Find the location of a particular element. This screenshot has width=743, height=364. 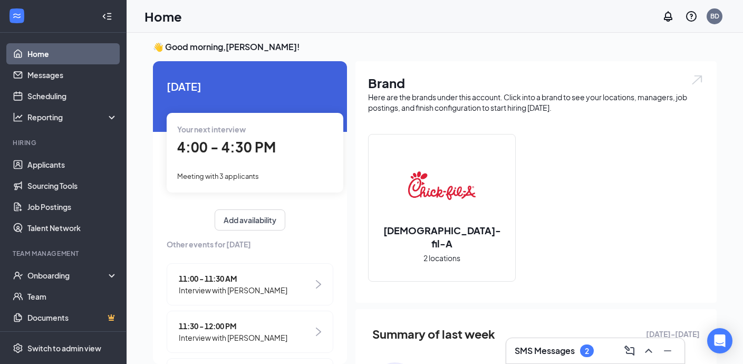

svg: Minimize is located at coordinates (668, 351).